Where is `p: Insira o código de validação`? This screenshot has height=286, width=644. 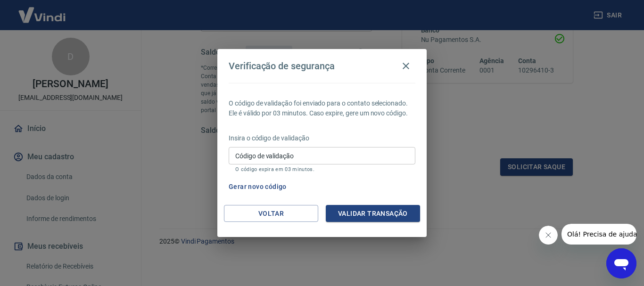
p: Insira o código de validação is located at coordinates (322, 138).